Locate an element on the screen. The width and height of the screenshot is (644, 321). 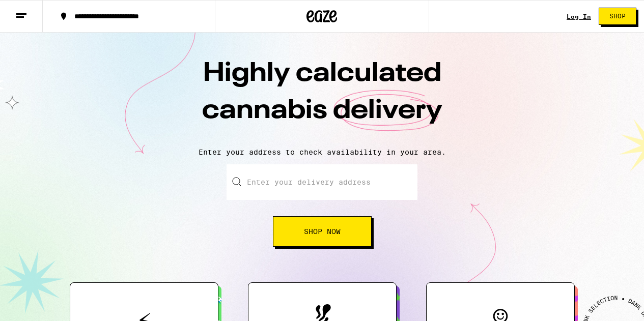
h1: Highly calculated cannabis delivery is located at coordinates (323, 98).